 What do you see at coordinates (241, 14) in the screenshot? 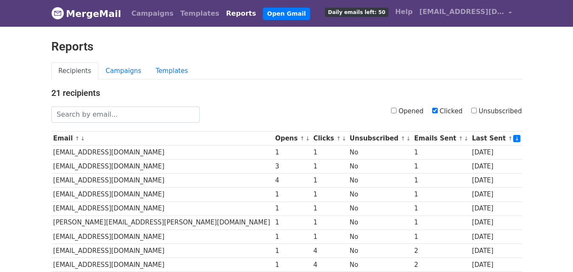
I see `a: Reports` at bounding box center [241, 14].